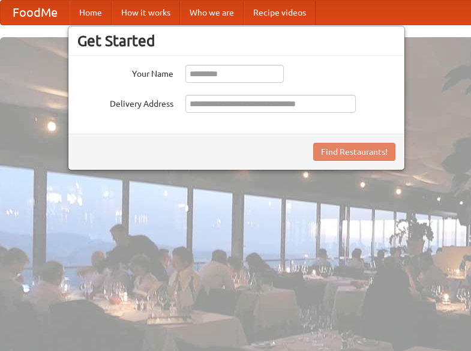 The image size is (471, 351). Describe the element at coordinates (212, 13) in the screenshot. I see `a: Who we are` at that location.